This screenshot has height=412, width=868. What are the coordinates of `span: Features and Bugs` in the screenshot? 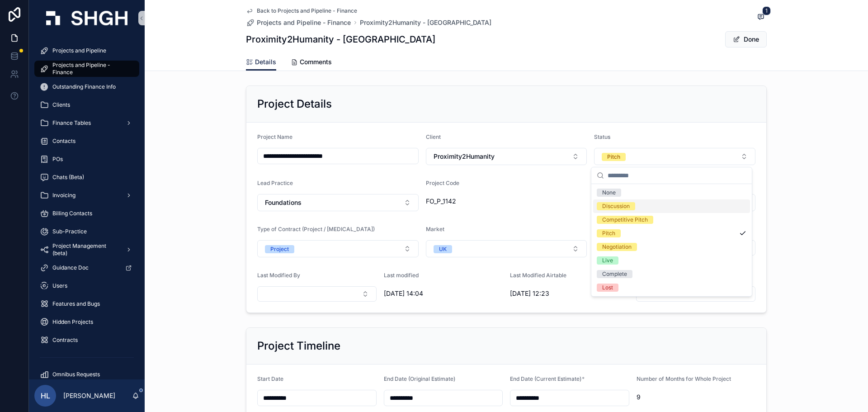 It's located at (76, 304).